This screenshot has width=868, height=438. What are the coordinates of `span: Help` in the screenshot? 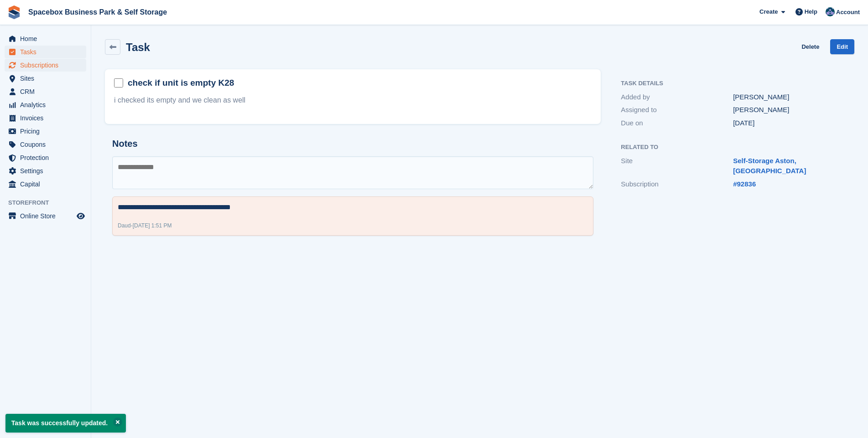 It's located at (811, 12).